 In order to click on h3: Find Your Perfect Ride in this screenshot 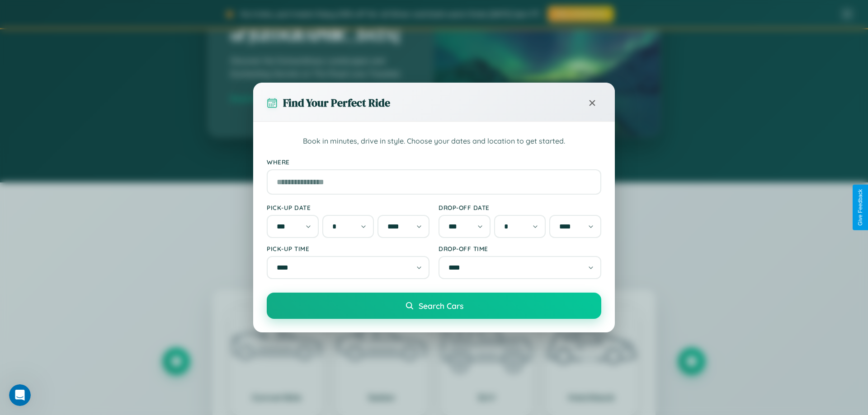, I will do `click(337, 103)`.